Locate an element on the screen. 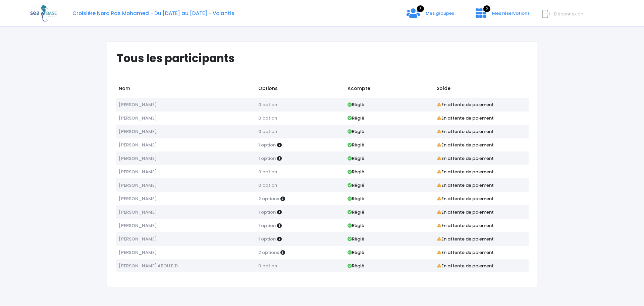 The image size is (644, 306). span: 3 is located at coordinates (420, 9).